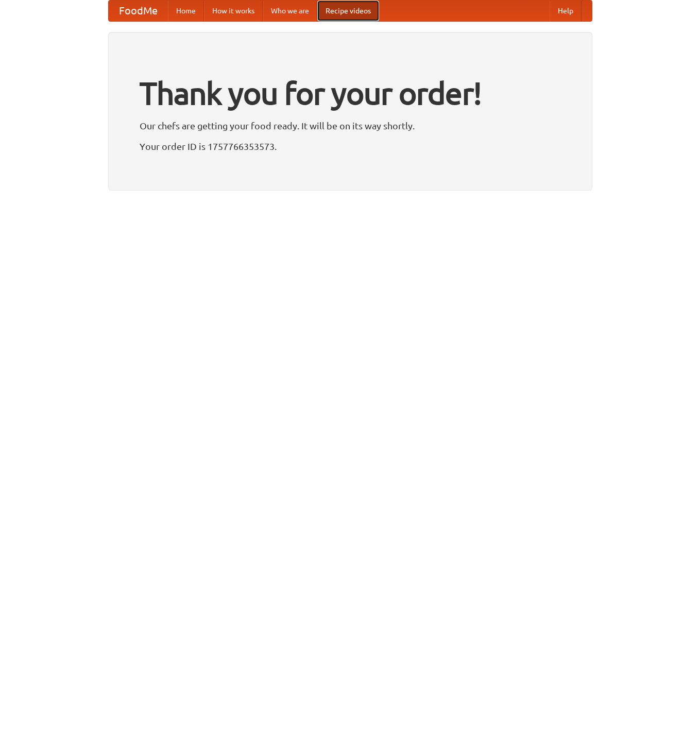 This screenshot has width=700, height=729. I want to click on a: Who we are, so click(290, 11).